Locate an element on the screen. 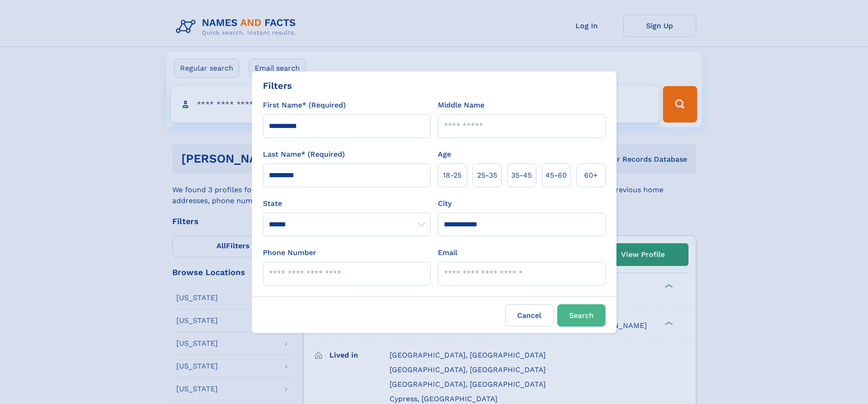 This screenshot has height=404, width=868. label: Email is located at coordinates (447, 253).